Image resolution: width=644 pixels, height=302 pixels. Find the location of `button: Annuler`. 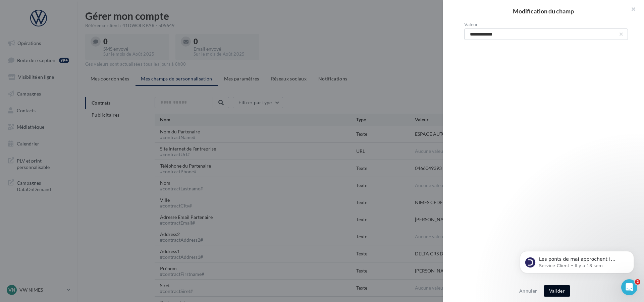

button: Annuler is located at coordinates (528, 291).